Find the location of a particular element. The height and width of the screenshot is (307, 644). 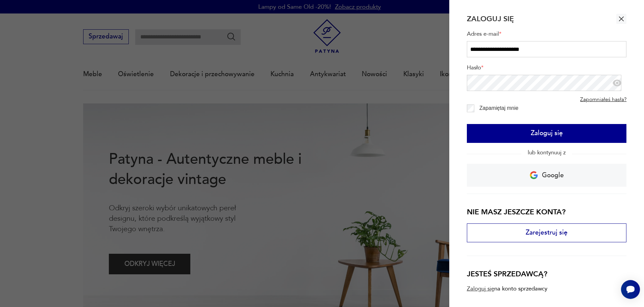

label: Adres e-mail is located at coordinates (546, 36).